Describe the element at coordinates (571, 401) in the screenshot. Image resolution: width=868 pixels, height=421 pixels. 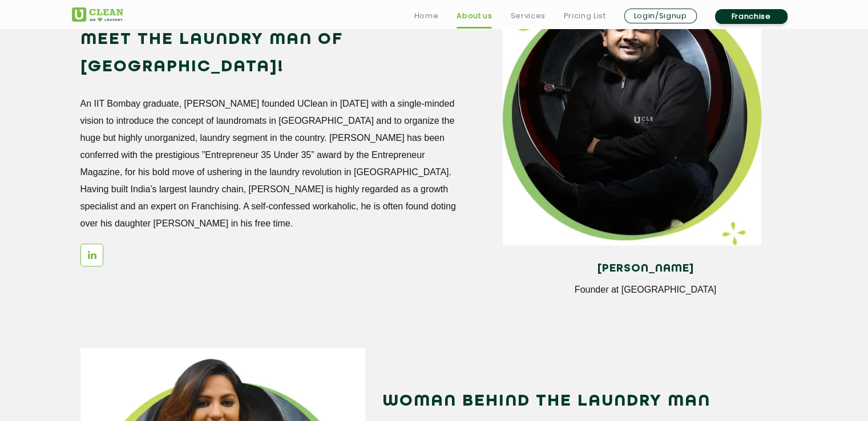
I see `h2: WOMAN BEHIND THE LAUNDRY MAN` at that location.